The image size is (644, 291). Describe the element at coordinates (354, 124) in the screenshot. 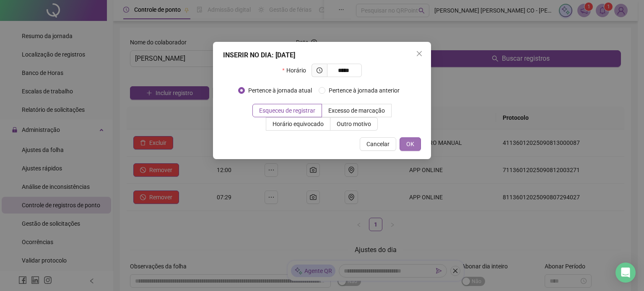

I see `span: Outro motivo` at that location.